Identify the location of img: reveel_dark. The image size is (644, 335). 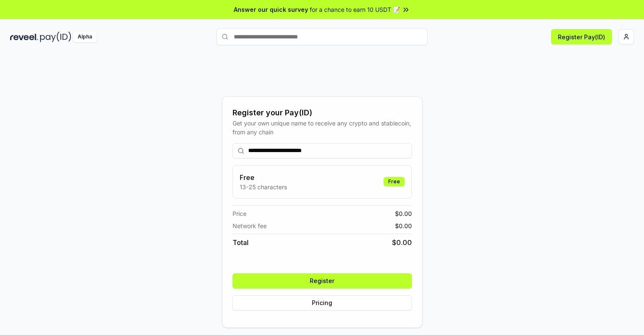
(24, 36).